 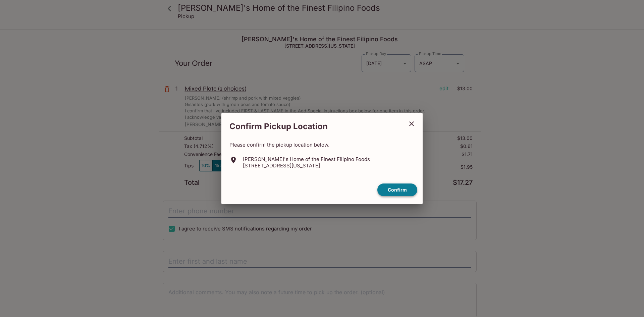 What do you see at coordinates (322, 144) in the screenshot?
I see `p: Please confirm the pickup location below.` at bounding box center [322, 144].